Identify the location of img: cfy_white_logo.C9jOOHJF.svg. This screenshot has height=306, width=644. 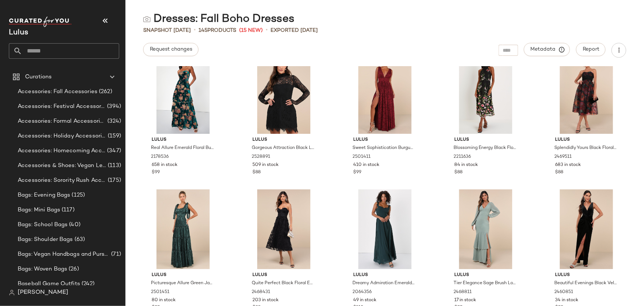
(40, 22).